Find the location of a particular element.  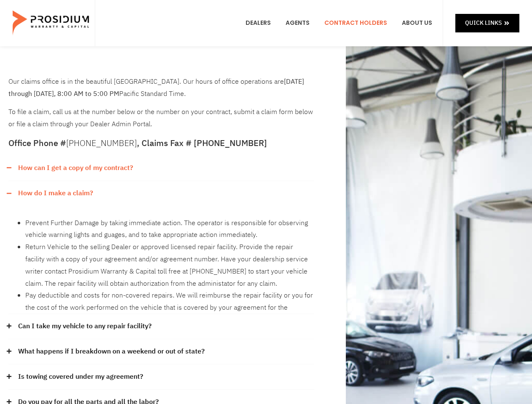

a: About Us is located at coordinates (417, 23).